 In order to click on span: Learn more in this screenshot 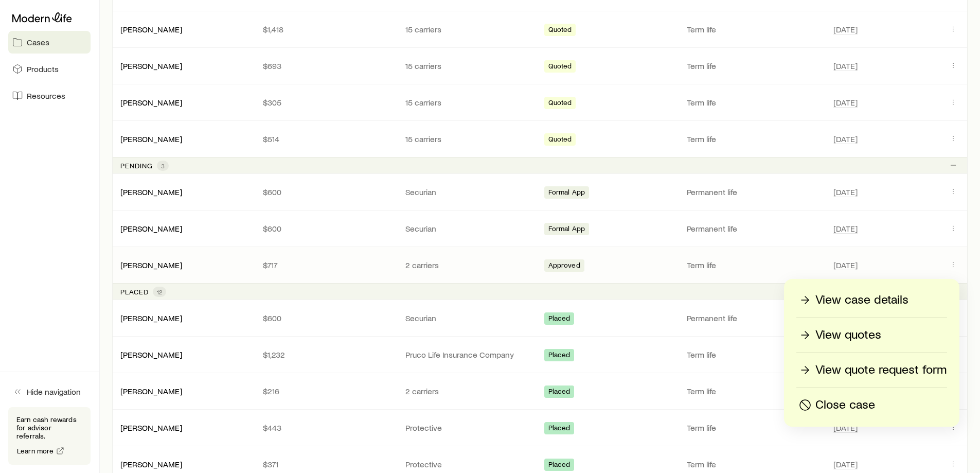, I will do `click(36, 451)`.